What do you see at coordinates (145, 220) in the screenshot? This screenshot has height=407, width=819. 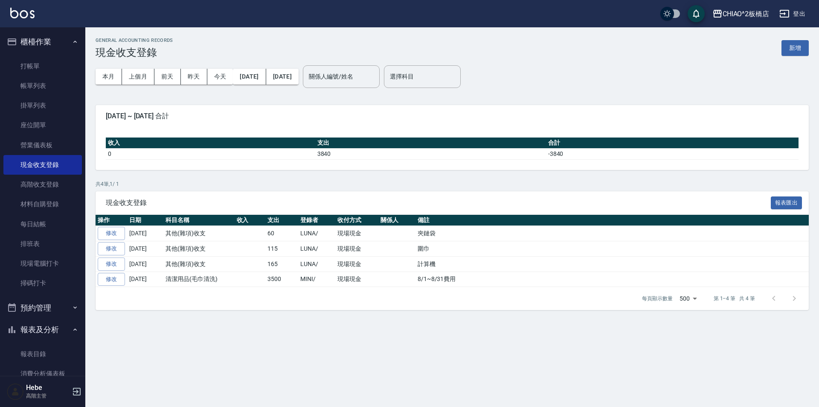 I see `th: 日期` at bounding box center [145, 220].